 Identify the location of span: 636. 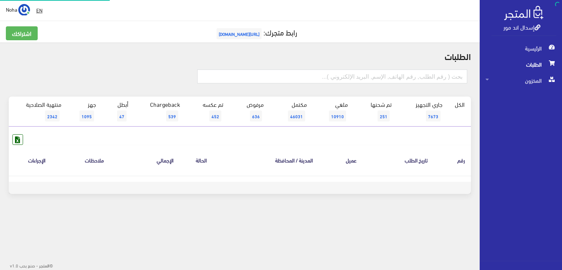
(256, 116).